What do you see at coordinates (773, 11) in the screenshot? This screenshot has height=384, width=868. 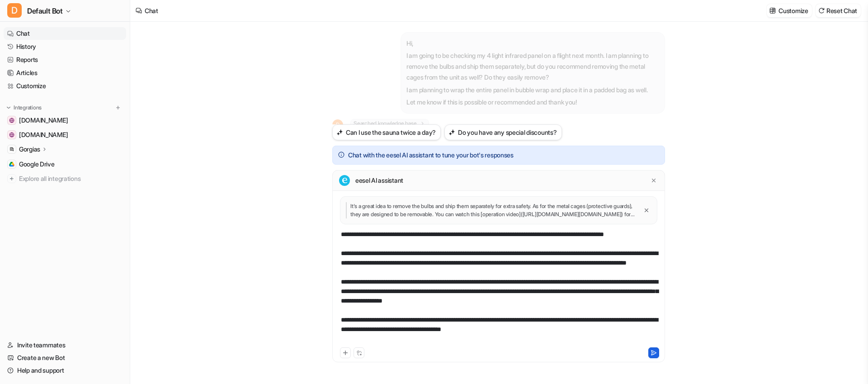 I see `img: customize` at bounding box center [773, 11].